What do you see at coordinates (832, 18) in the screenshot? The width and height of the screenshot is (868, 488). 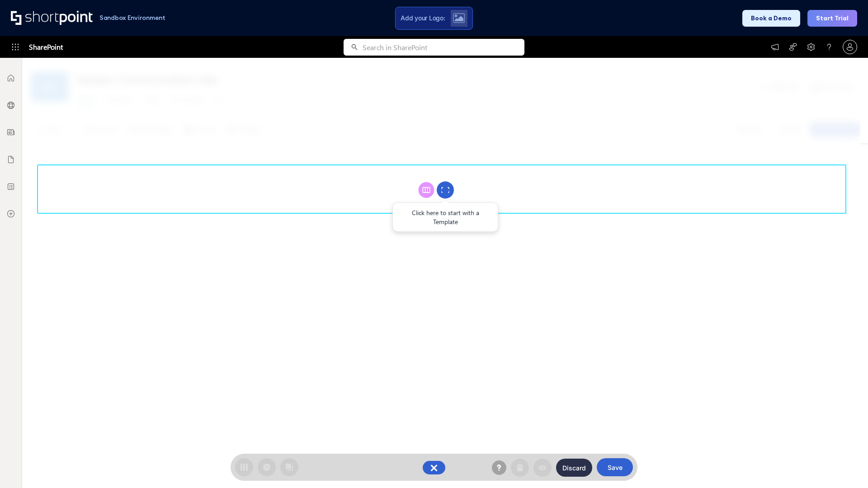 I see `button: Start Trial` at bounding box center [832, 18].